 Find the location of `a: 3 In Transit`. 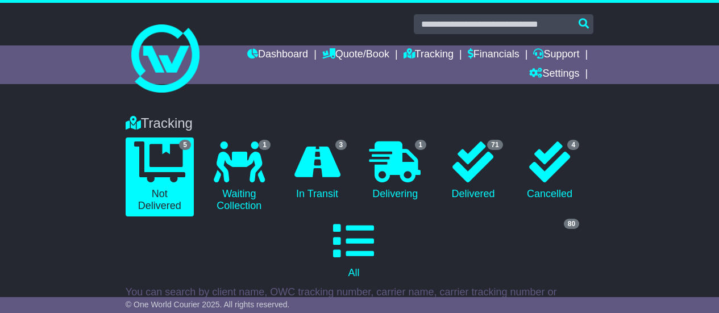

a: 3 In Transit is located at coordinates (317, 171).